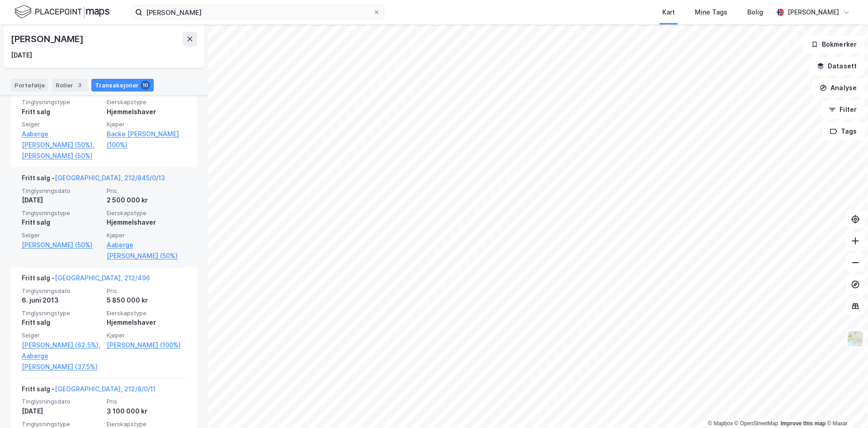 The height and width of the screenshot is (428, 868). Describe the element at coordinates (834, 45) in the screenshot. I see `button: Bokmerker` at that location.